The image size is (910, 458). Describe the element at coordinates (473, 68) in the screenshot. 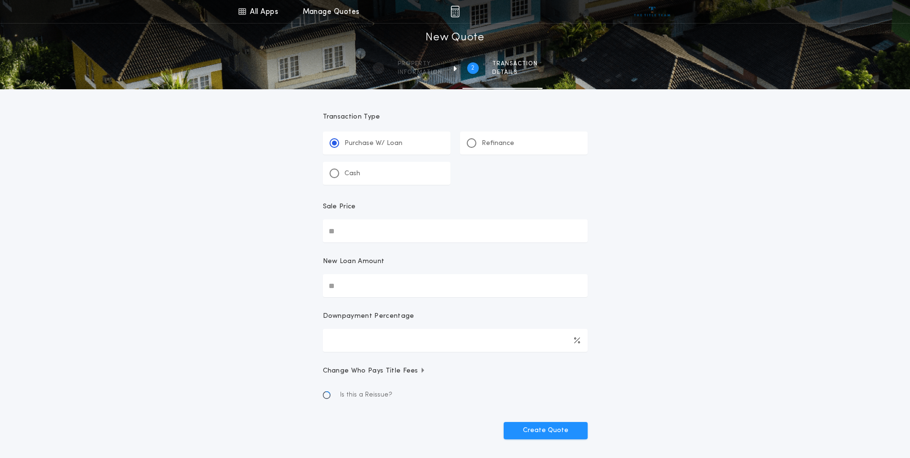

I see `h2: 2` at that location.